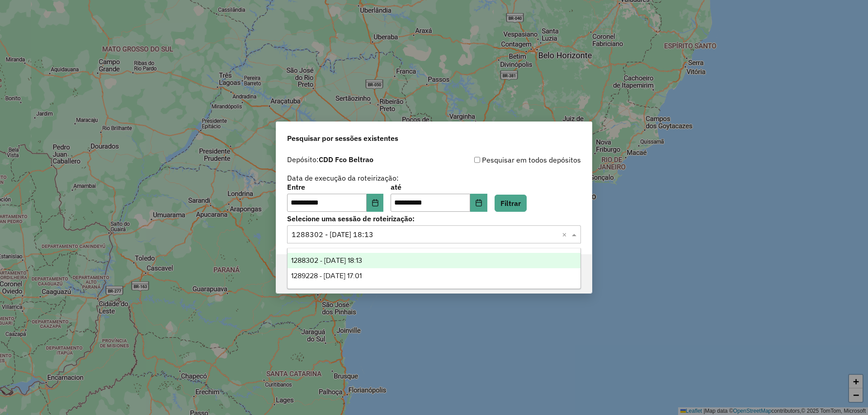  Describe the element at coordinates (434, 268) in the screenshot. I see `ng-dropdown-panel: Options list` at that location.